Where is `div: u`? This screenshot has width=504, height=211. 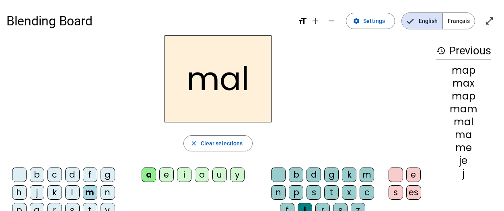 div: u is located at coordinates (220, 175).